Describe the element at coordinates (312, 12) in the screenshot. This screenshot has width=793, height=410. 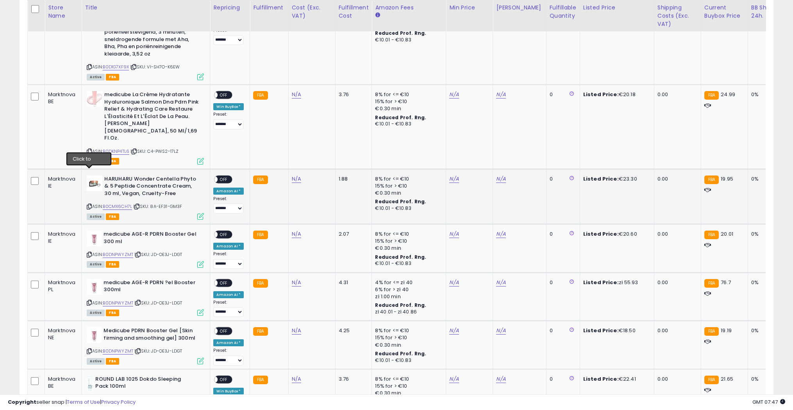
I see `div: Cost (Exc. VAT)` at that location.